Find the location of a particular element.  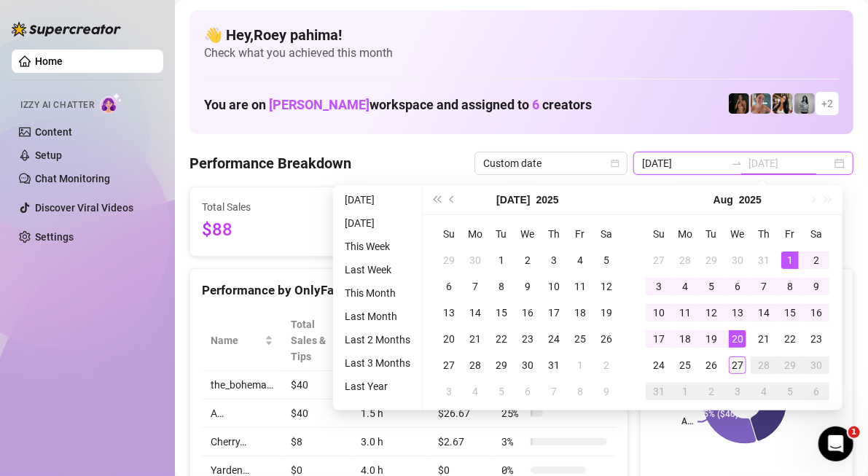

td: $40 is located at coordinates (317, 385).